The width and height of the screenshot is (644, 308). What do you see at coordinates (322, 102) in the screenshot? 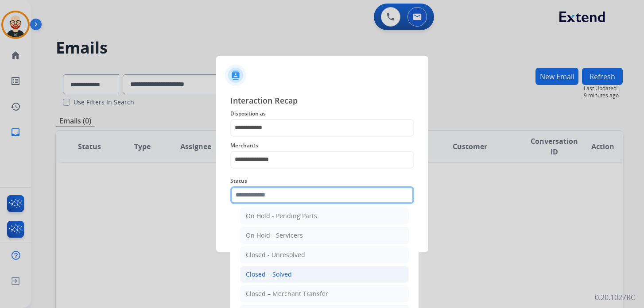
I see `span: Interaction Recap` at bounding box center [322, 102].